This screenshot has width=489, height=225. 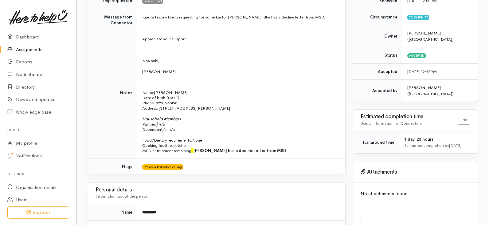 I want to click on td: Flags, so click(x=113, y=166).